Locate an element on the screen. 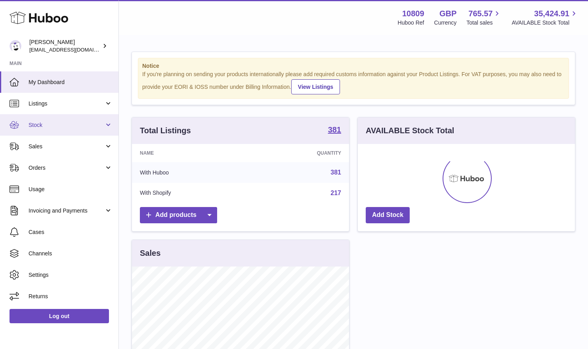  td: With Huboo is located at coordinates (190, 172).